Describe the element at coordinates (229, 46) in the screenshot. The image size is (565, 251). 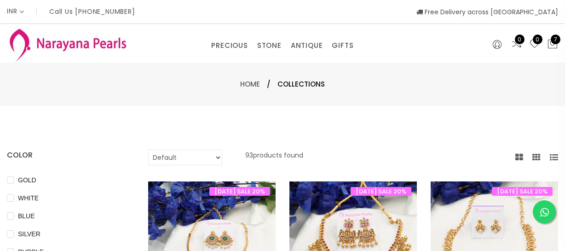
I see `a: PRECIOUS` at that location.